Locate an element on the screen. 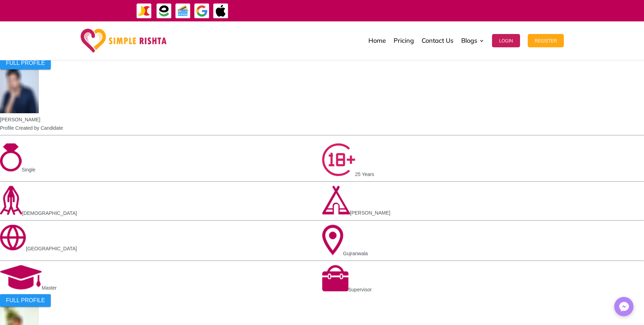  button: Register is located at coordinates (546, 41).